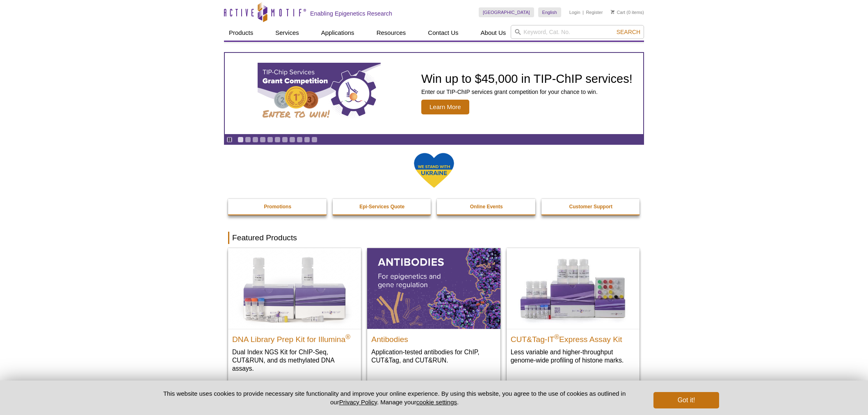 The image size is (868, 415). Describe the element at coordinates (338, 32) in the screenshot. I see `a: Applications` at that location.